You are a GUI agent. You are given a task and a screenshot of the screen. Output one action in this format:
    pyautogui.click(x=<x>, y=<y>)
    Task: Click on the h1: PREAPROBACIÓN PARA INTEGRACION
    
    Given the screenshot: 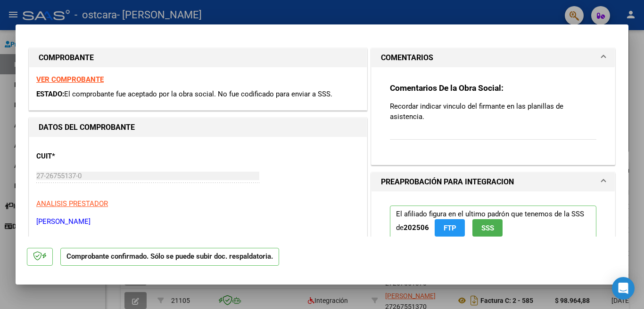 What is the action you would take?
    pyautogui.click(x=448, y=183)
    